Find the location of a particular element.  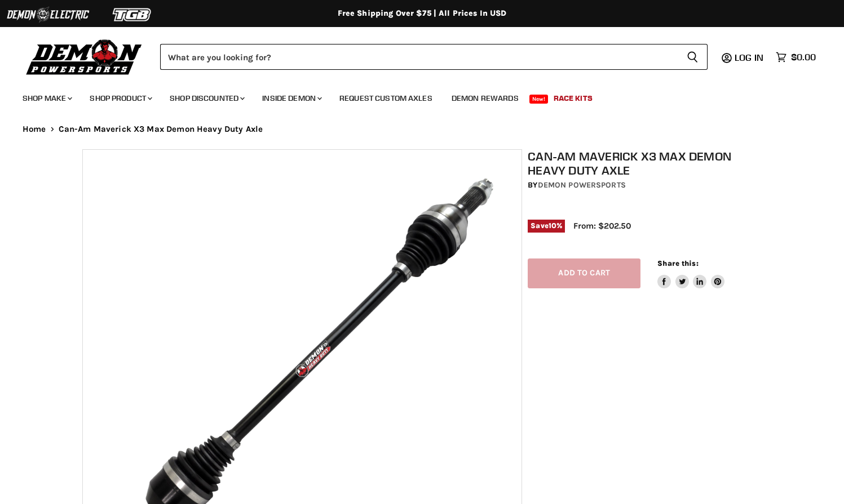

a: Shop Discounted is located at coordinates (207, 98).